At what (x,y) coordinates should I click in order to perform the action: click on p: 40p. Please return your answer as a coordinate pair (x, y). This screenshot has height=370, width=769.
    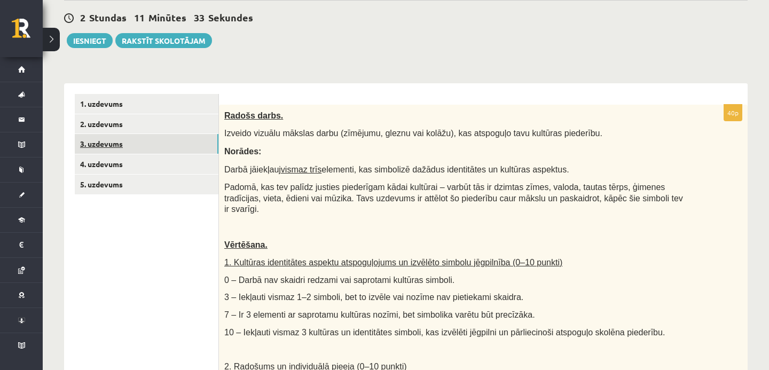
    Looking at the image, I should click on (733, 113).